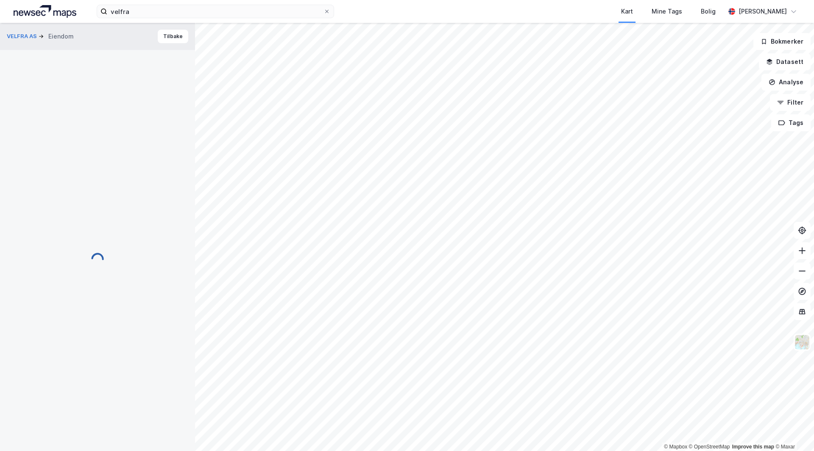  What do you see at coordinates (753, 447) in the screenshot?
I see `a: Improve this map` at bounding box center [753, 447].